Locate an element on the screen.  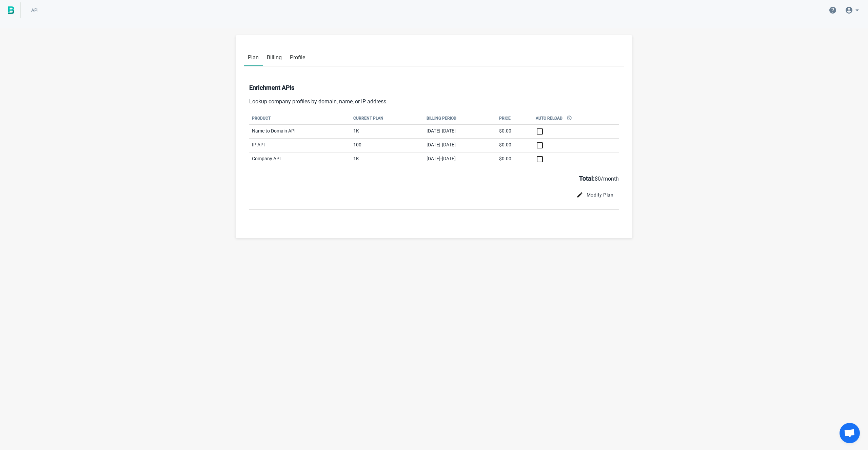
span: API is located at coordinates (35, 10).